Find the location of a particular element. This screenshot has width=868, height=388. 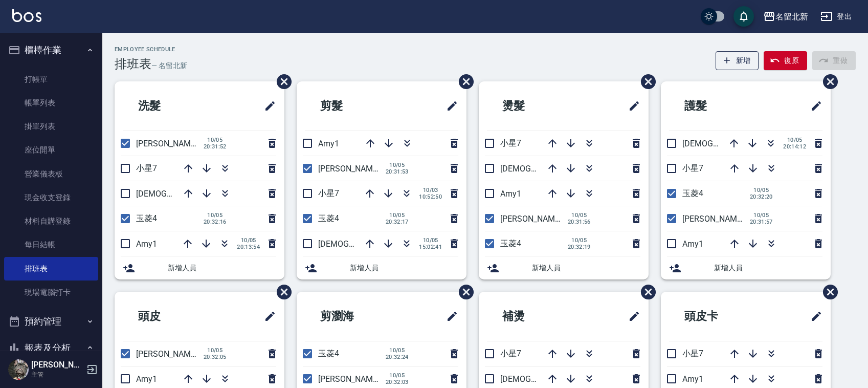

a: 現金收支登錄 is located at coordinates (51, 197).